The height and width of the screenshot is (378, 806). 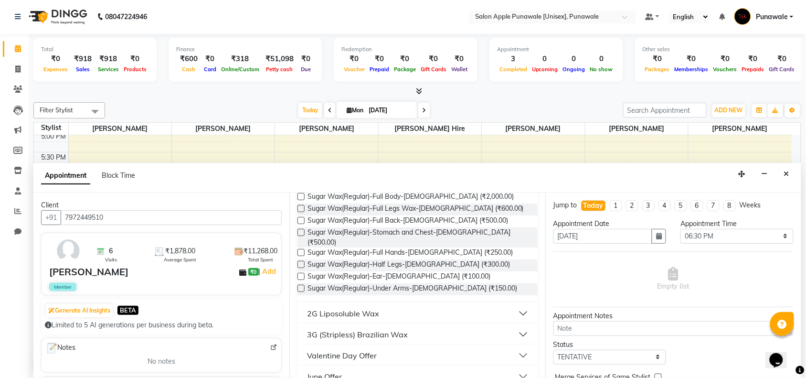 I want to click on span: Sales, so click(x=83, y=69).